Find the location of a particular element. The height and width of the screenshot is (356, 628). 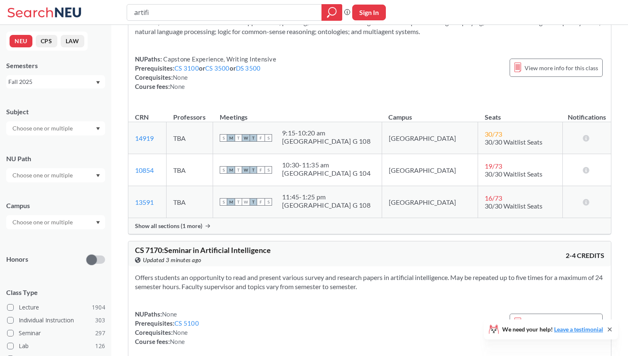

label: Lab is located at coordinates (56, 346).